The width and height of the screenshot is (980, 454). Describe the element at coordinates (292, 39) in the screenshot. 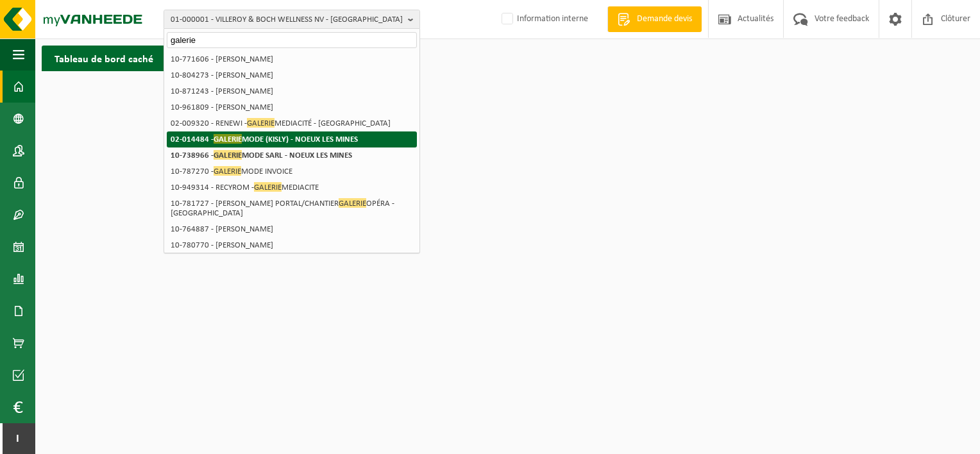

I see `input: Chercher des succursales liées` at that location.